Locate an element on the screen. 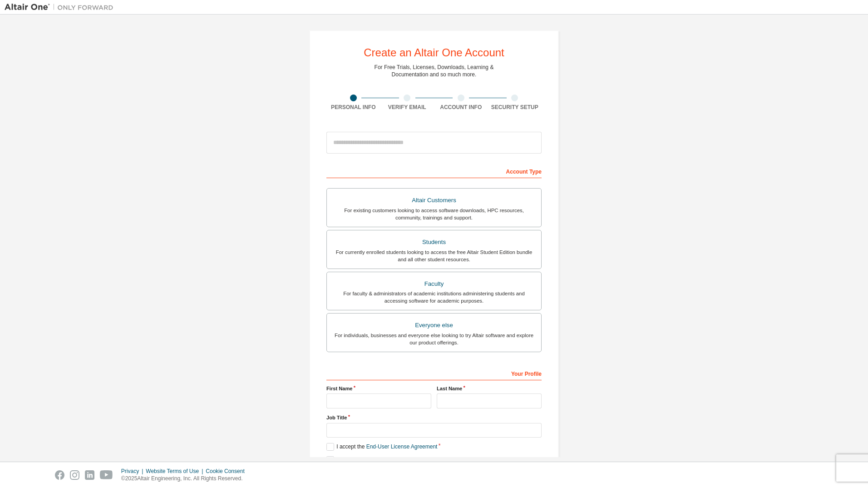 This screenshot has width=868, height=488. img: instagram.svg is located at coordinates (74, 474).